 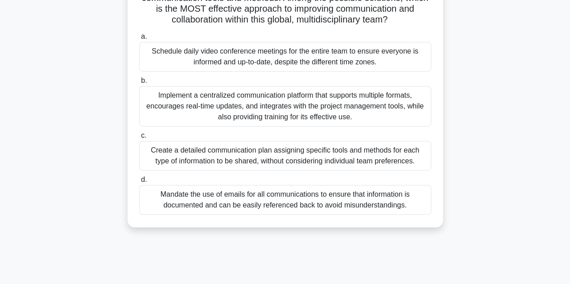 What do you see at coordinates (144, 135) in the screenshot?
I see `span: c.` at bounding box center [144, 135].